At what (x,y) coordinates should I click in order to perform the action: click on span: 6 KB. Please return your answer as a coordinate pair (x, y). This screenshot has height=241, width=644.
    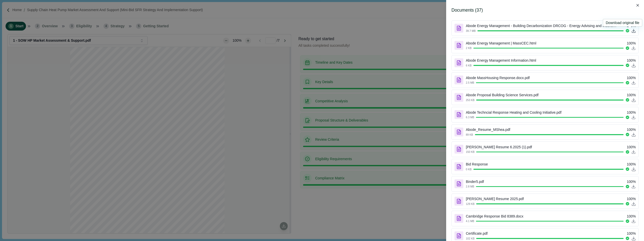
    Looking at the image, I should click on (469, 66).